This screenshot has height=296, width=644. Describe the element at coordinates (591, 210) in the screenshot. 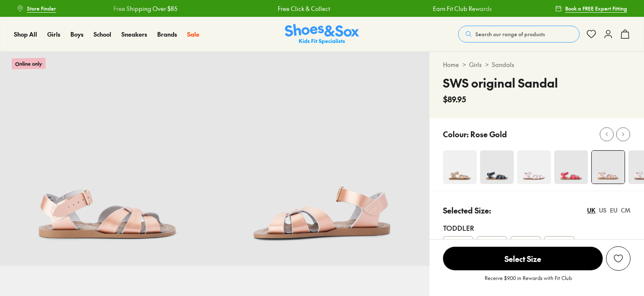

I see `div: UK` at that location.